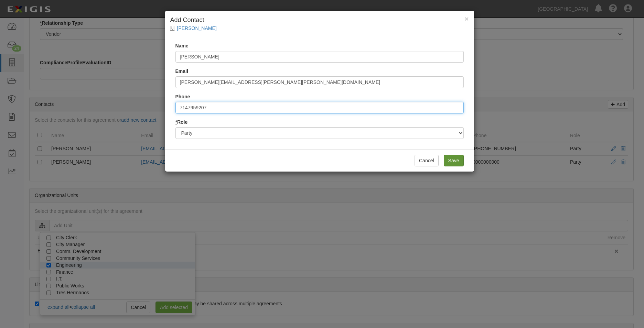 The image size is (644, 328). I want to click on label: Email, so click(182, 71).